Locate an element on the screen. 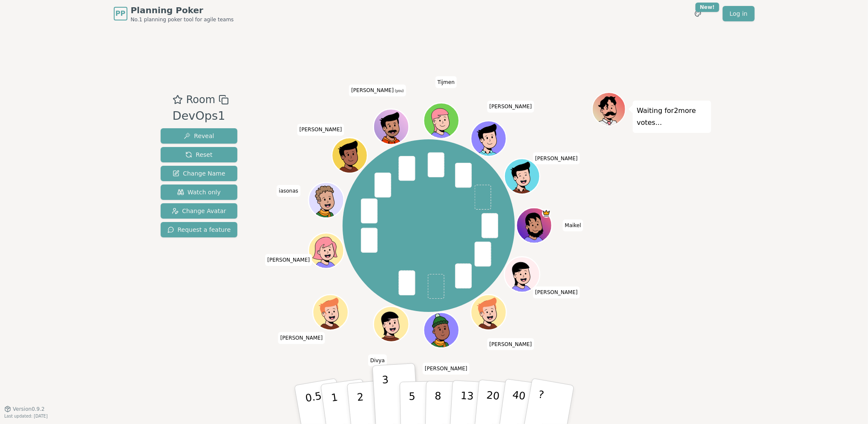  button: Watch only is located at coordinates (199, 192).